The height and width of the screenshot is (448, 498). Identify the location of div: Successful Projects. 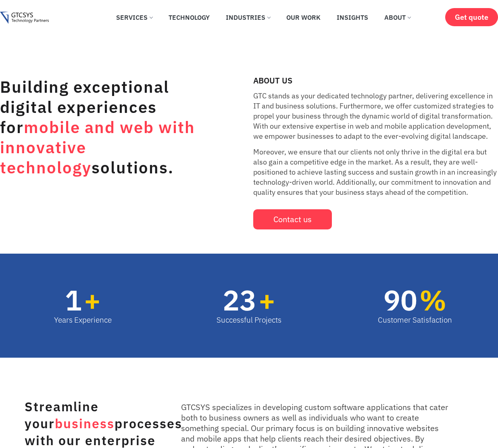
(249, 319).